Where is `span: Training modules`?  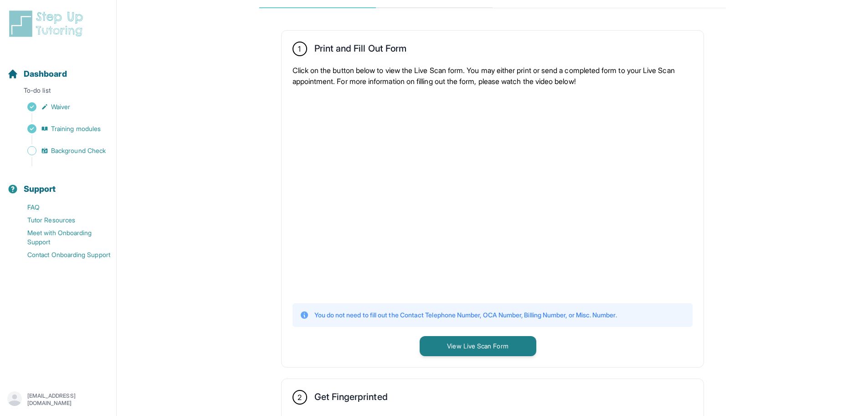
span: Training modules is located at coordinates (76, 129).